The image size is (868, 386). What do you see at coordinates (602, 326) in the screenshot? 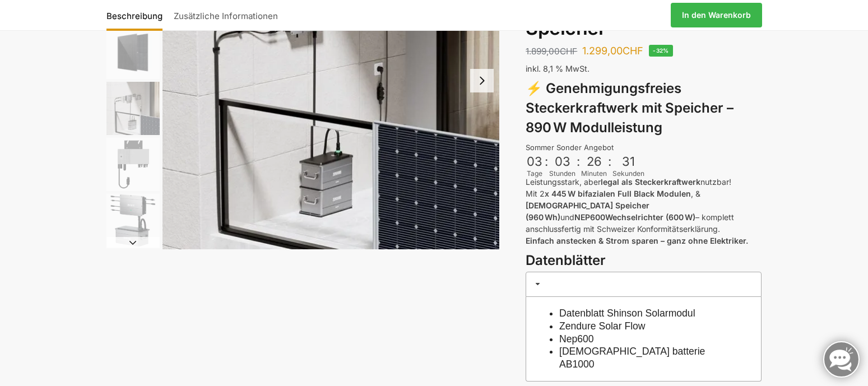
I see `a: Zendure Solar Flow` at bounding box center [602, 326].